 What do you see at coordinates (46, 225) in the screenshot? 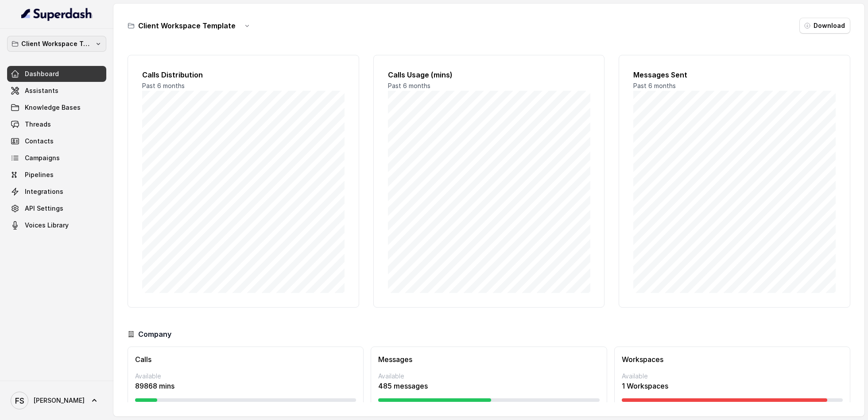
I see `span: Voices Library` at bounding box center [46, 225].